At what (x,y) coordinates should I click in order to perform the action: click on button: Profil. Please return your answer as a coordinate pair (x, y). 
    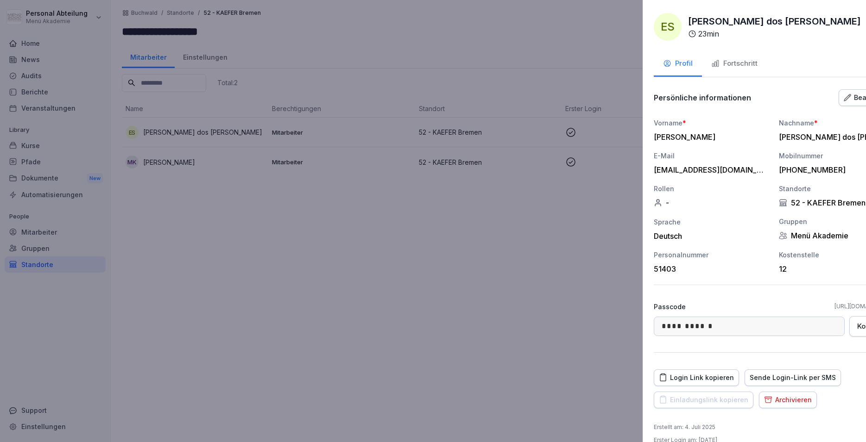
    Looking at the image, I should click on (678, 64).